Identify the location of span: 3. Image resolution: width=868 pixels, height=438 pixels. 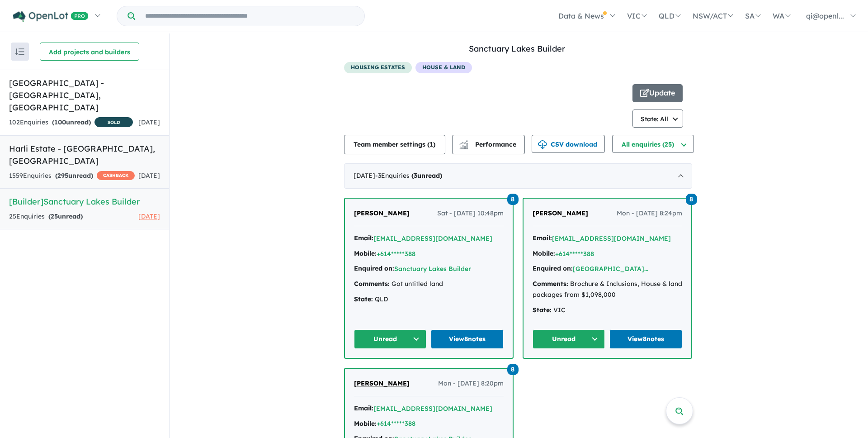
(415, 176).